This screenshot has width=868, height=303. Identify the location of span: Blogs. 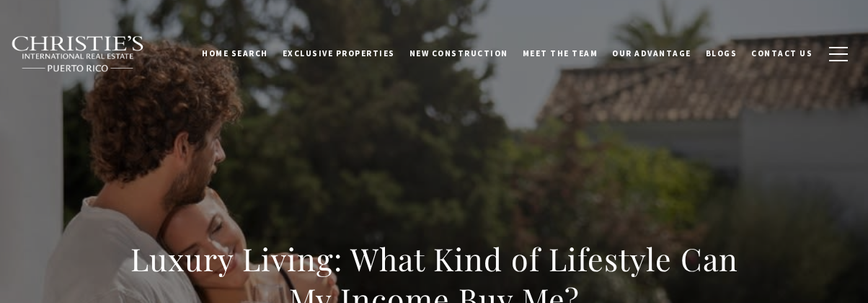
(722, 54).